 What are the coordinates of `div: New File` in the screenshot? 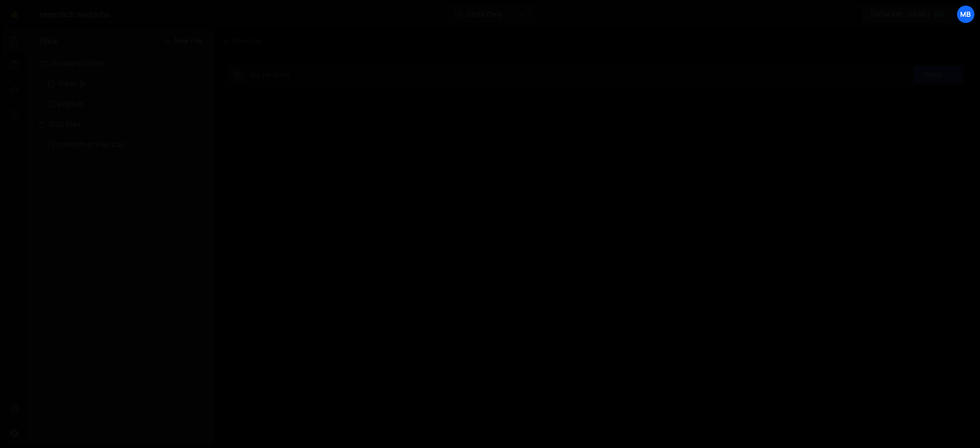 It's located at (244, 41).